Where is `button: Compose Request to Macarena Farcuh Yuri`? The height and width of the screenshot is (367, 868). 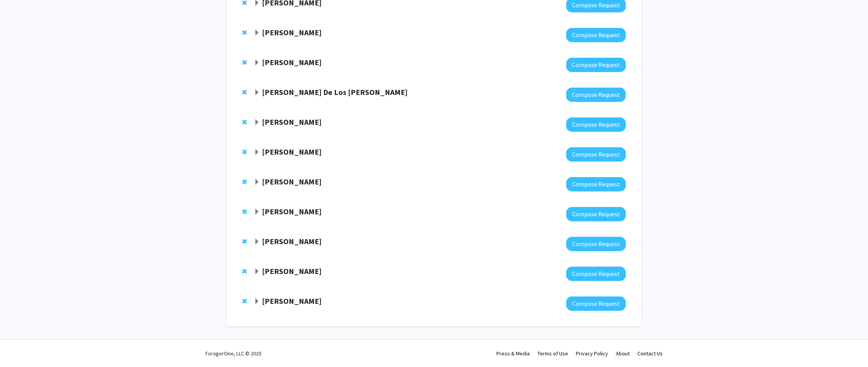
button: Compose Request to Macarena Farcuh Yuri is located at coordinates (596, 244).